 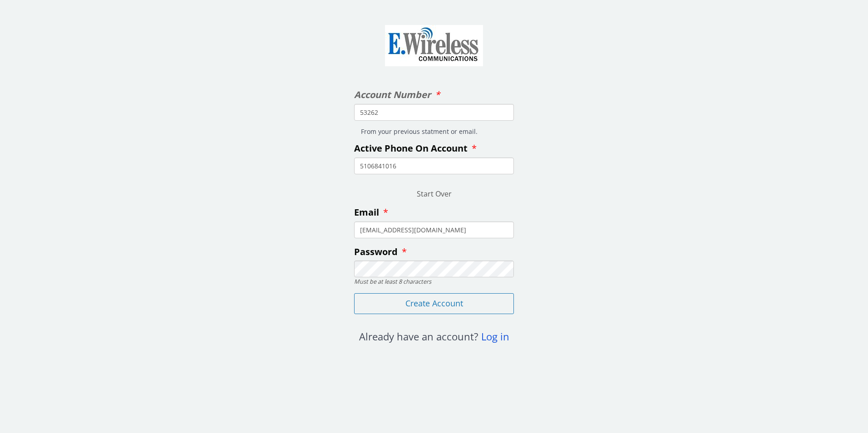 What do you see at coordinates (503, 230) in the screenshot?
I see `keeper-lock: Open Keeper Popup` at bounding box center [503, 230].